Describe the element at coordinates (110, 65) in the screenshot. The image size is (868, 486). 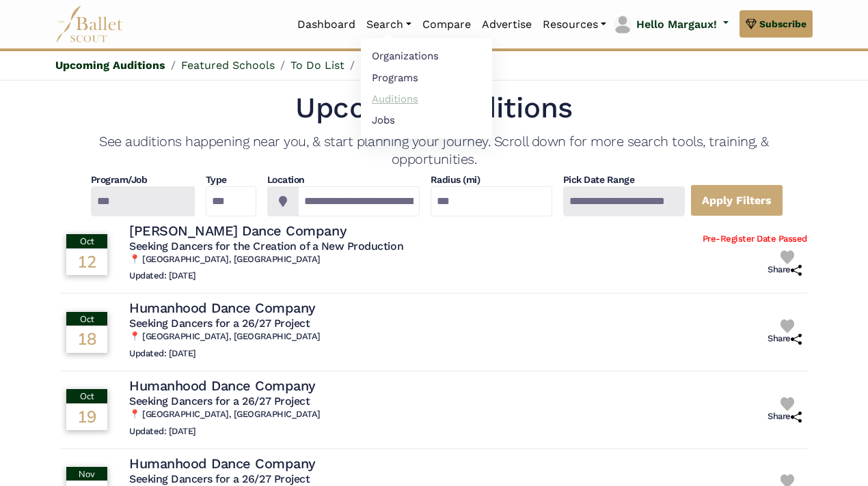
I see `a: Upcoming Auditions` at that location.